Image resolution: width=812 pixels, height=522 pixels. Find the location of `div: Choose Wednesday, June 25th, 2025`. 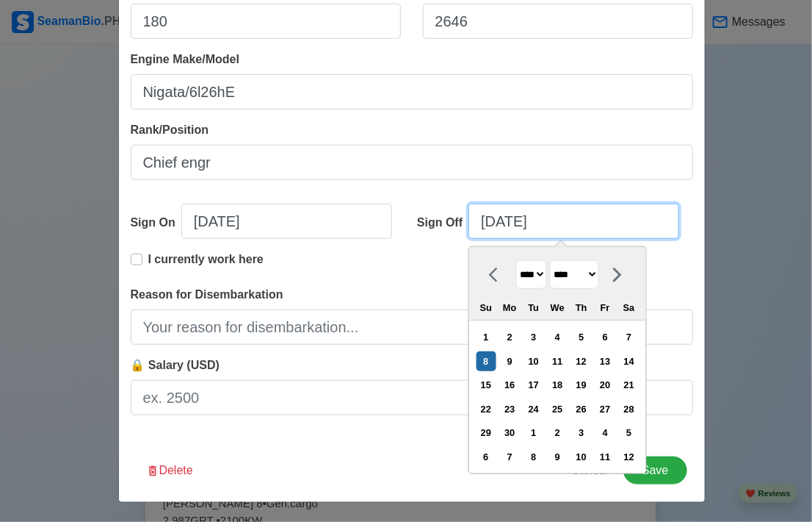

div: Choose Wednesday, June 25th, 2025 is located at coordinates (557, 408).